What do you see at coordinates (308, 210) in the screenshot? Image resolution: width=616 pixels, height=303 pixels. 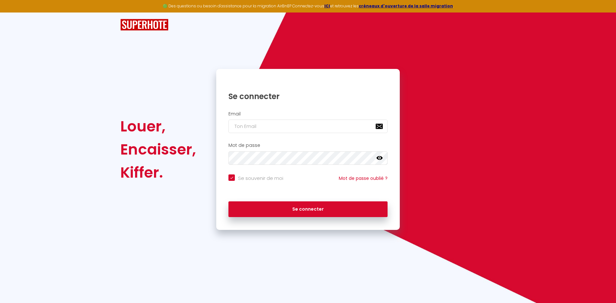 I see `button: Se connecter` at bounding box center [308, 210].